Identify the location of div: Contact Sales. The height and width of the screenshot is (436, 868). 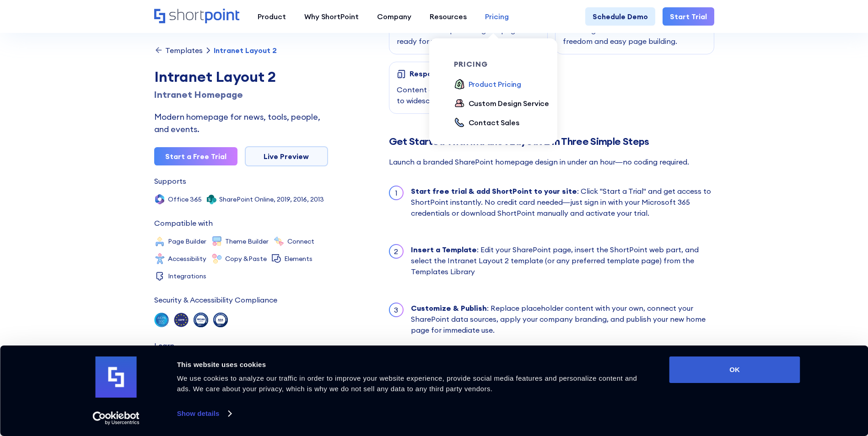
(493, 122).